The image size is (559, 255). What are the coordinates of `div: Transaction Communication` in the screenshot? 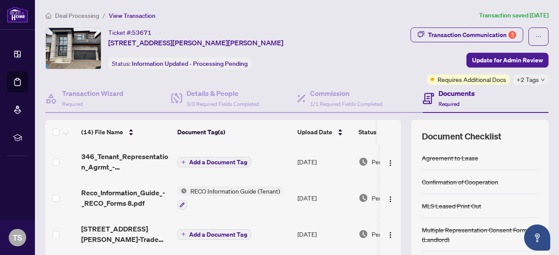 It's located at (472, 35).